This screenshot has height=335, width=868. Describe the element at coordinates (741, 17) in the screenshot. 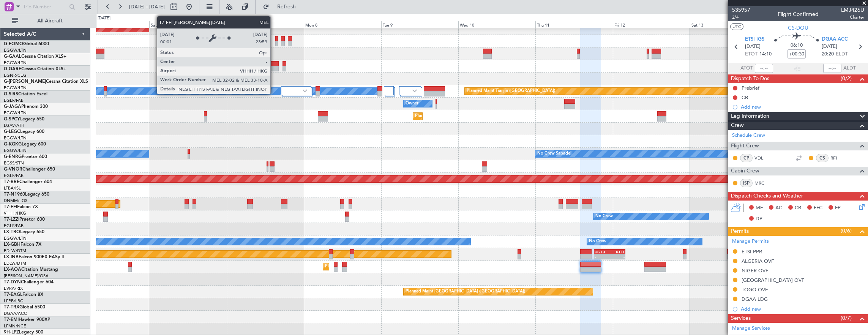

I see `span: 2/4` at that location.